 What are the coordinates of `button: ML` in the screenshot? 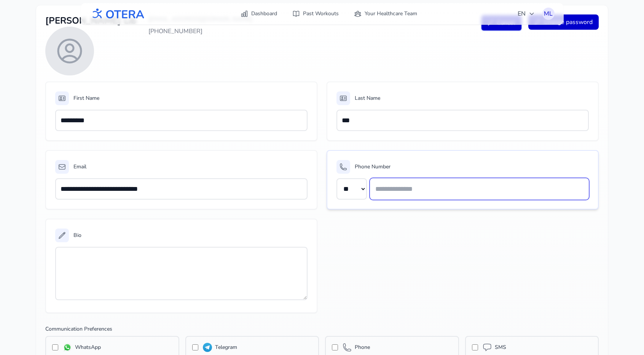 It's located at (549, 14).